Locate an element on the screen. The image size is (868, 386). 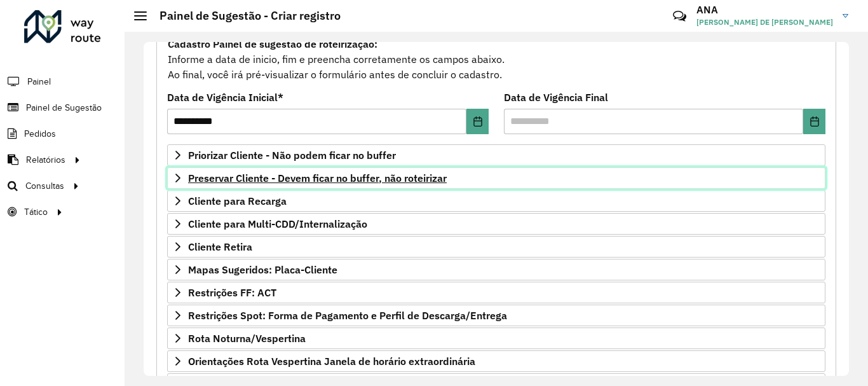
span: Orientações Rota Vespertina Janela de horário extraordinária is located at coordinates (332, 361).